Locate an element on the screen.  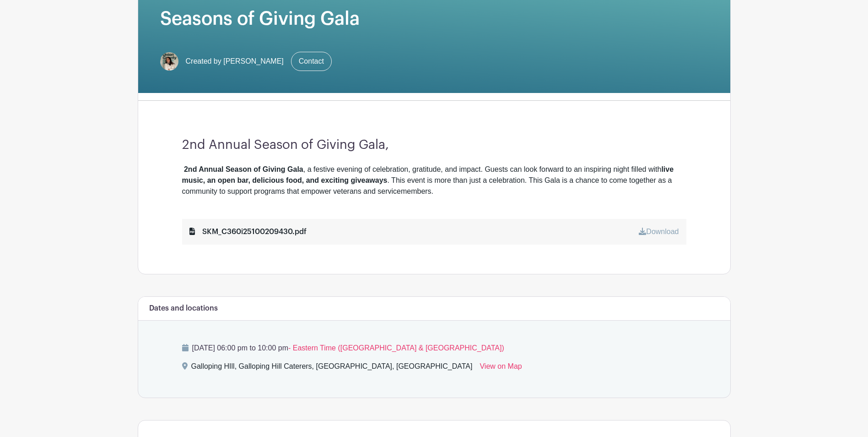
h3: 2nd Annual Season of Giving Gala, is located at coordinates (434, 145).